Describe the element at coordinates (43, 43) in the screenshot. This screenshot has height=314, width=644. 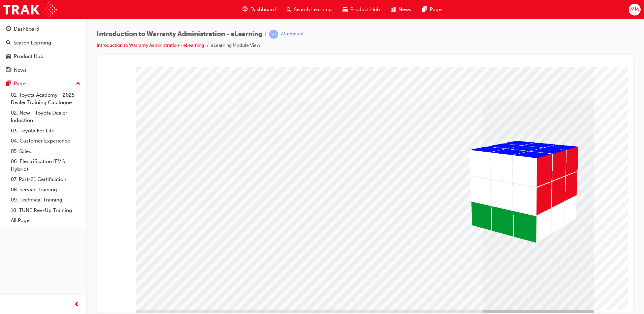
I see `a: Search Learning` at that location.